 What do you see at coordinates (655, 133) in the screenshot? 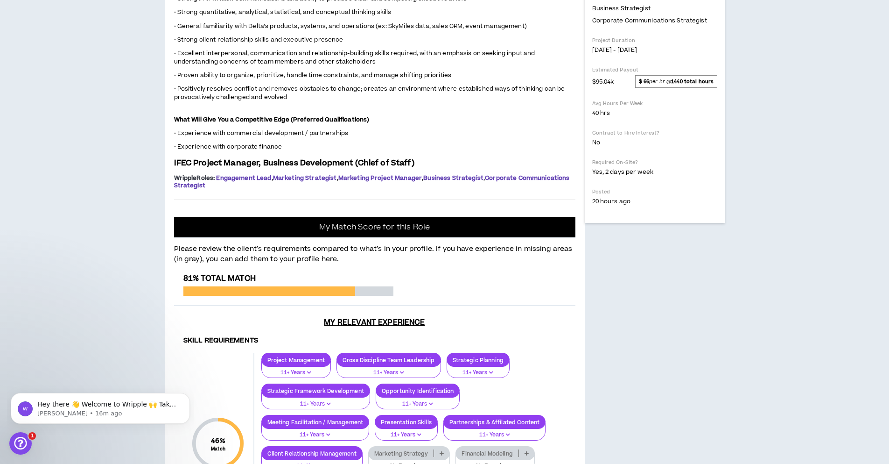
I see `p: Contract to Hire Interest?` at bounding box center [655, 133].